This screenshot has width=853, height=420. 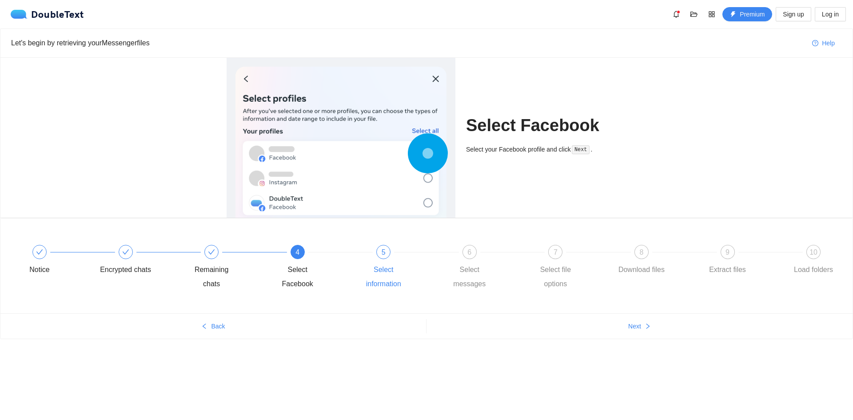 I want to click on span: Back, so click(x=218, y=326).